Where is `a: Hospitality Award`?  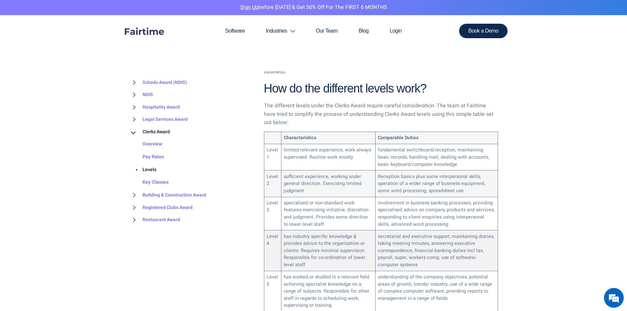
a: Hospitality Award is located at coordinates (154, 107).